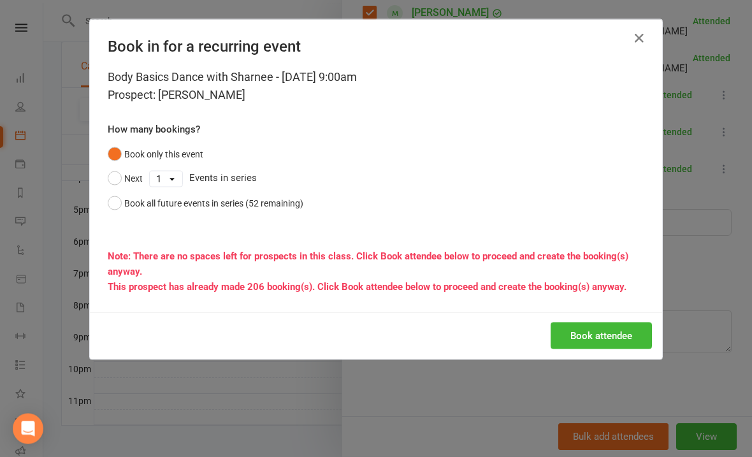 The height and width of the screenshot is (457, 752). What do you see at coordinates (155, 154) in the screenshot?
I see `button: Book only this event` at bounding box center [155, 154].